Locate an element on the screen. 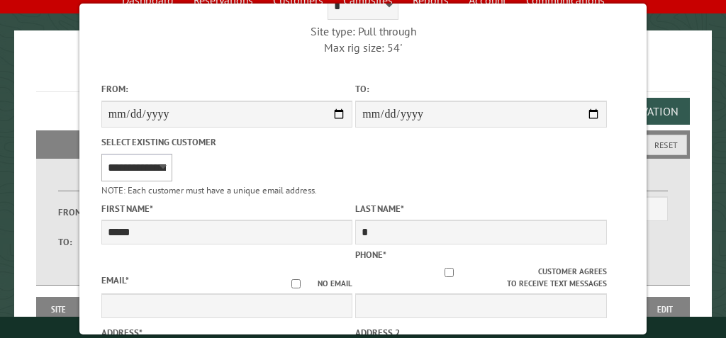 The width and height of the screenshot is (726, 338). label: Last Name is located at coordinates (481, 208).